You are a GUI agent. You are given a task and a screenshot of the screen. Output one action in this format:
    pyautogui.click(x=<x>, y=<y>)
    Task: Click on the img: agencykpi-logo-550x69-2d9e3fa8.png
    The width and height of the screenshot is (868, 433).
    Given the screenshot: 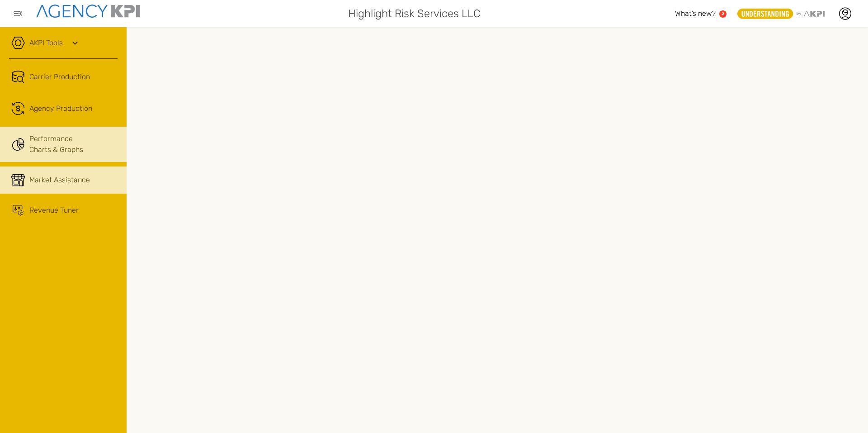 What is the action you would take?
    pyautogui.click(x=88, y=11)
    